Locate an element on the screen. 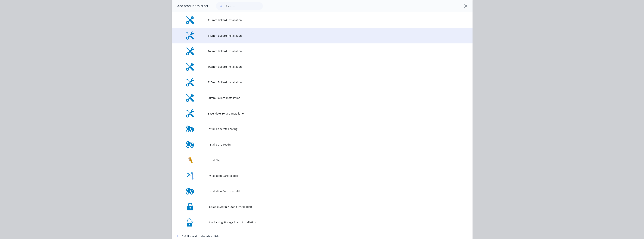 This screenshot has height=239, width=644. span: 168mm Bollard Installation is located at coordinates (314, 67).